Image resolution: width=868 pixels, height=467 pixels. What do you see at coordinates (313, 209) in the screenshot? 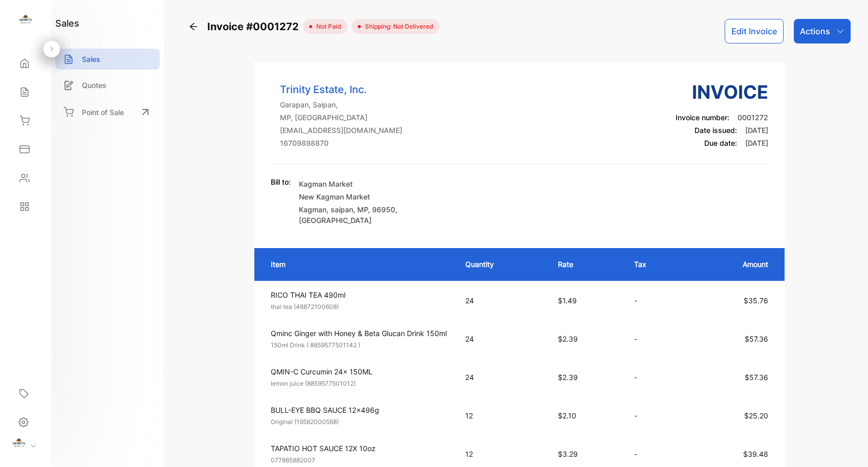
I see `span: Kagman` at bounding box center [313, 209].